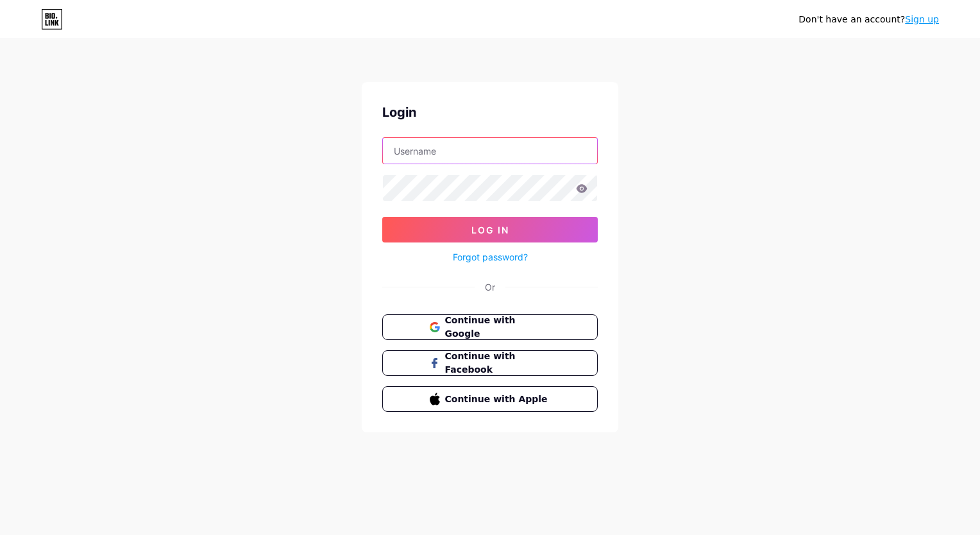 This screenshot has height=535, width=980. Describe the element at coordinates (490, 229) in the screenshot. I see `span: Log In` at that location.